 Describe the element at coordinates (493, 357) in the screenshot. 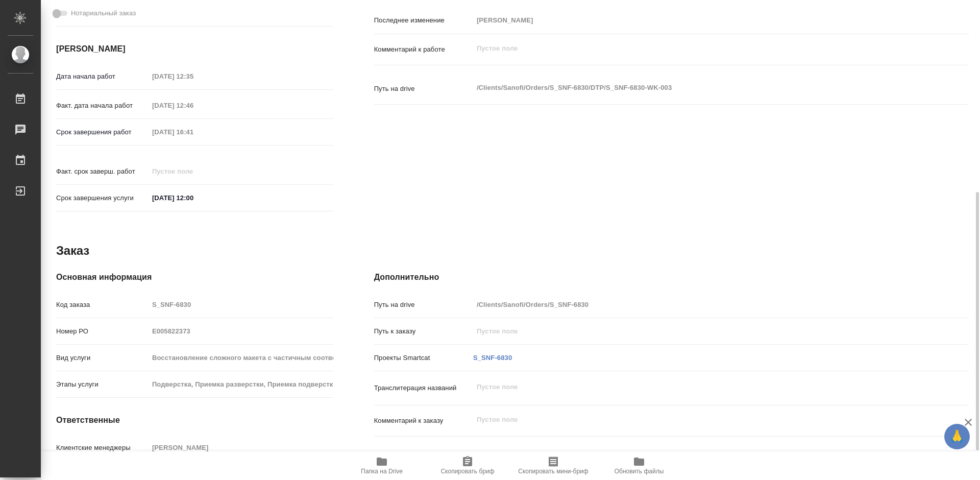

I see `a: S_SNF-6830` at that location.